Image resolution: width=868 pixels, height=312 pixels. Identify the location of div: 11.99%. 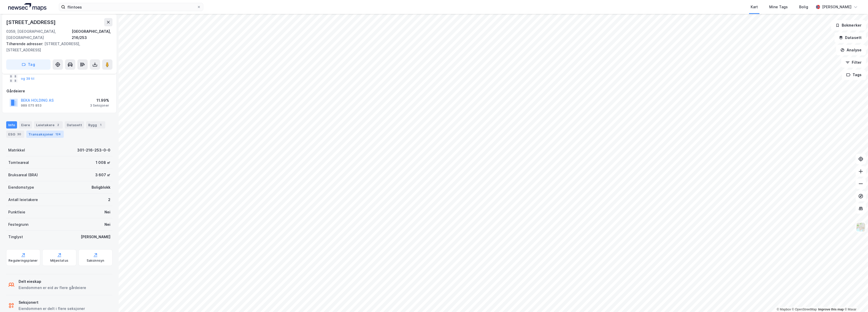
(99, 100).